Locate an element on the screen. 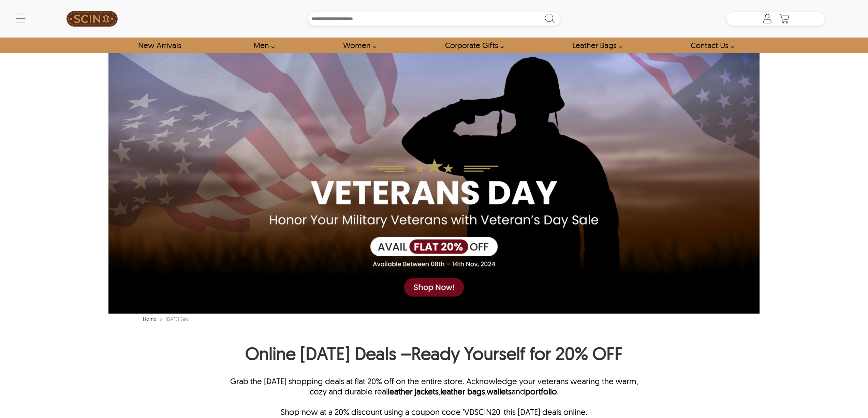  a: Shop New Arrivals is located at coordinates (160, 45).